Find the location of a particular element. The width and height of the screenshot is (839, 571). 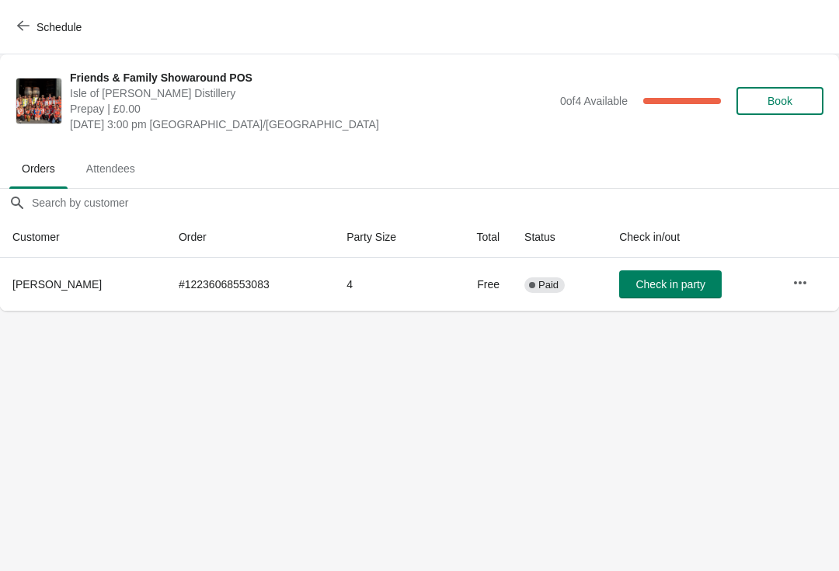

th: Status is located at coordinates (559, 237).